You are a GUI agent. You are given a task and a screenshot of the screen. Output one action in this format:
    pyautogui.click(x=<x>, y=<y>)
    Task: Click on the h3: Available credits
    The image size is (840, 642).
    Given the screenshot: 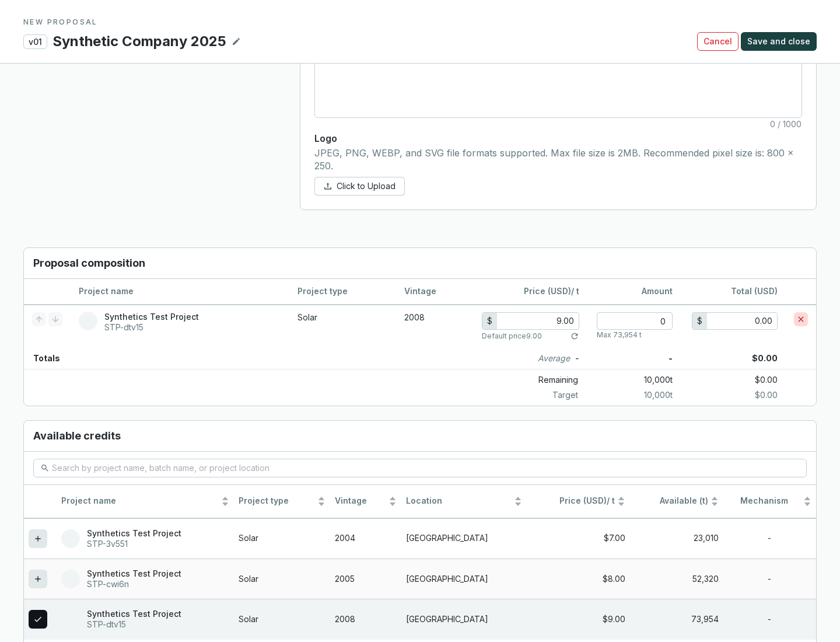 What is the action you would take?
    pyautogui.click(x=420, y=436)
    